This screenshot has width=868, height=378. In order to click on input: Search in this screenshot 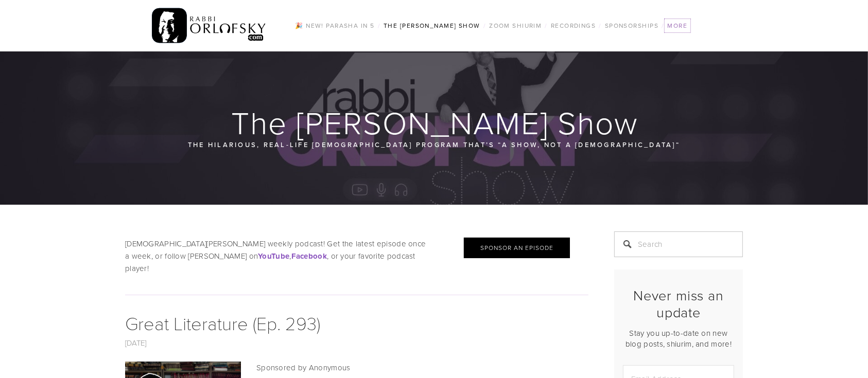, I will do `click(679, 244)`.